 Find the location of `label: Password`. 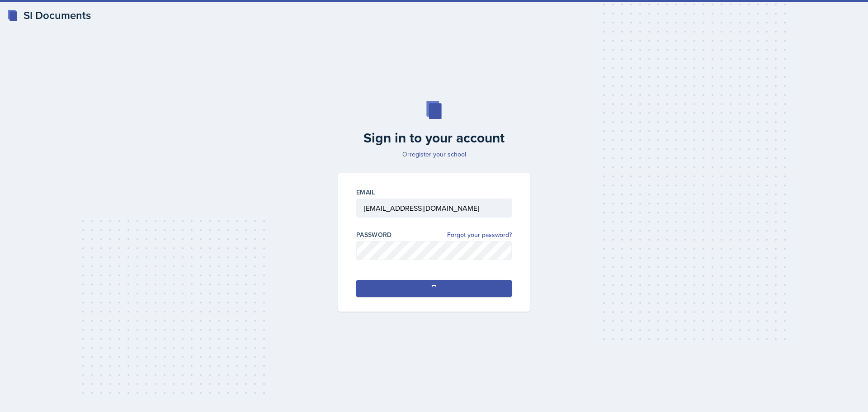

label: Password is located at coordinates (373, 235).